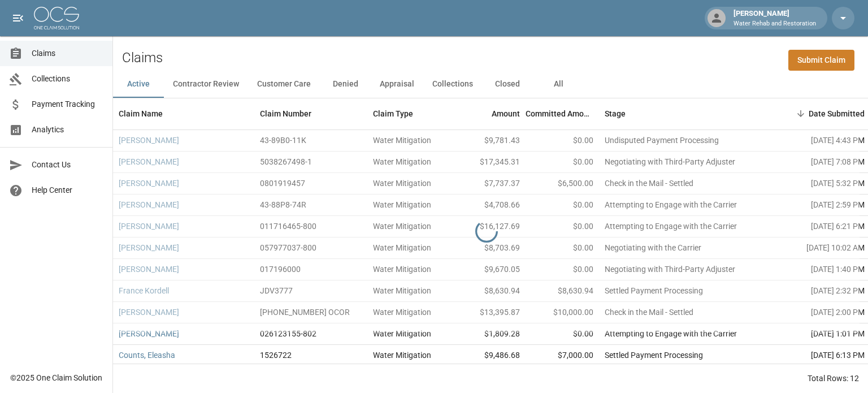 The height and width of the screenshot is (393, 868). What do you see at coordinates (489, 334) in the screenshot?
I see `div: $1,809.28` at bounding box center [489, 334].